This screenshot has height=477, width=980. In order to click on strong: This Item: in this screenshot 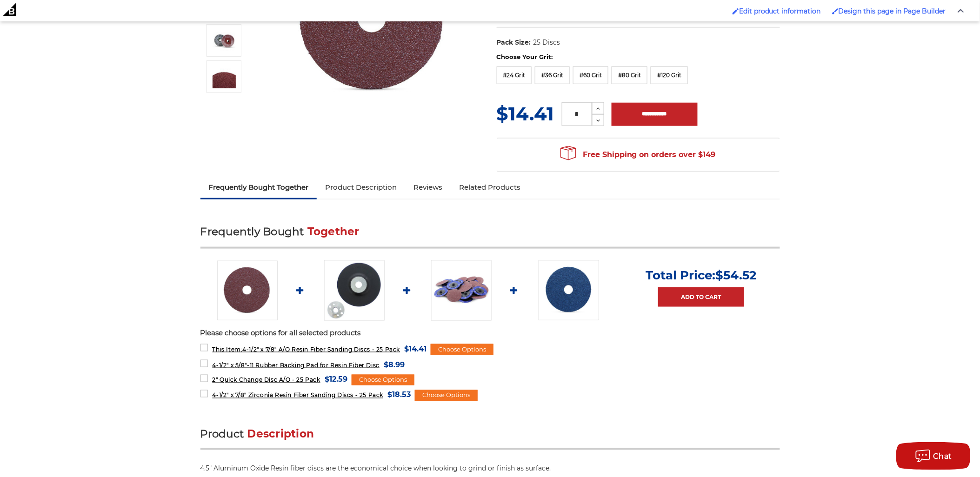, I will do `click(227, 349)`.